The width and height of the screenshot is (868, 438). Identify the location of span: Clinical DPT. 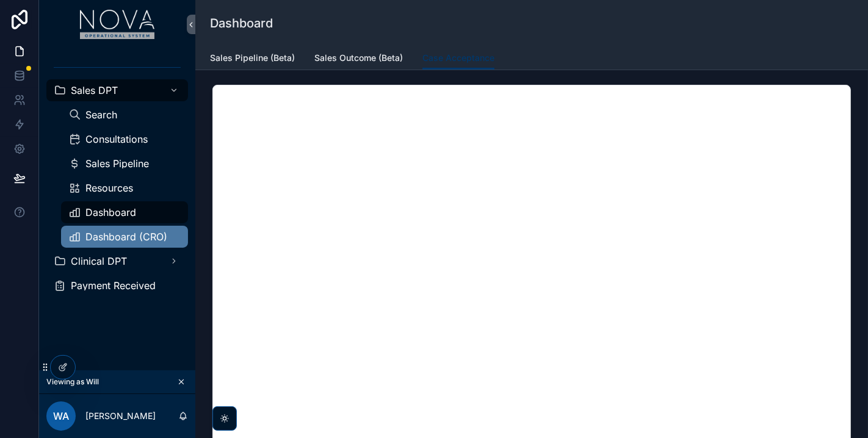
(99, 261).